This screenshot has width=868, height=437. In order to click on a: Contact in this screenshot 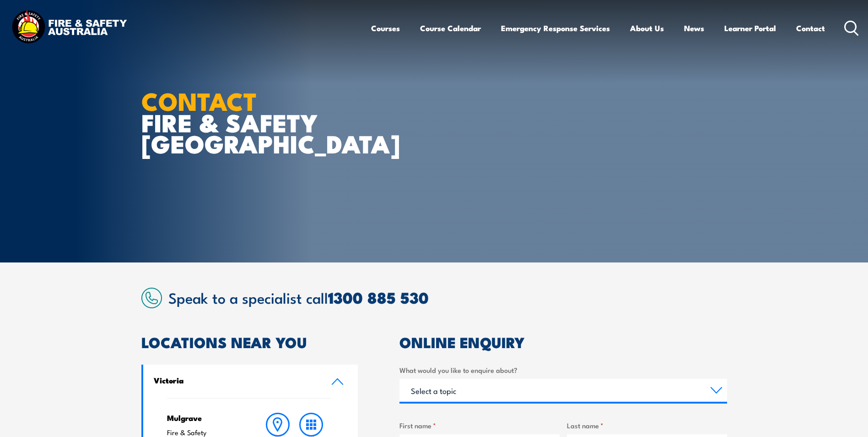, I will do `click(811, 28)`.